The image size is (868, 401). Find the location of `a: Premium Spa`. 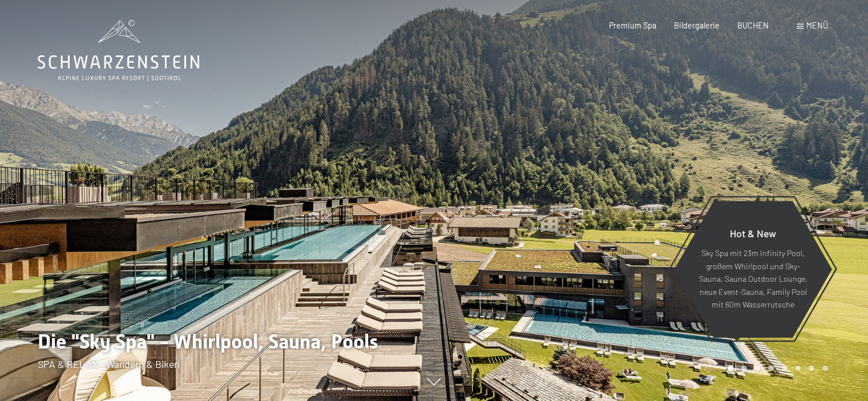

a: Premium Spa is located at coordinates (633, 25).